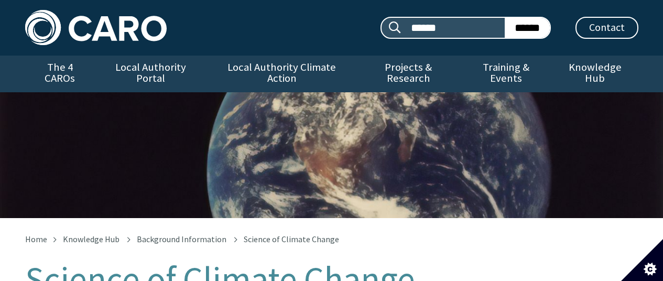 This screenshot has width=663, height=281. What do you see at coordinates (181, 239) in the screenshot?
I see `a: Background Information` at bounding box center [181, 239].